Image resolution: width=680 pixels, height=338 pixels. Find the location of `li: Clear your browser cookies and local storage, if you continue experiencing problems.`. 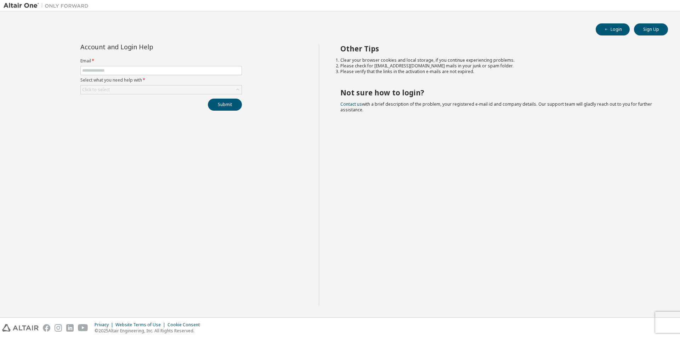

li: Clear your browser cookies and local storage, if you continue experiencing problems. is located at coordinates (498, 60).